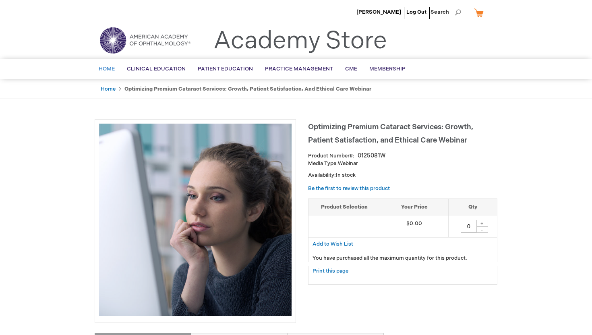  I want to click on td: $0.00, so click(414, 226).